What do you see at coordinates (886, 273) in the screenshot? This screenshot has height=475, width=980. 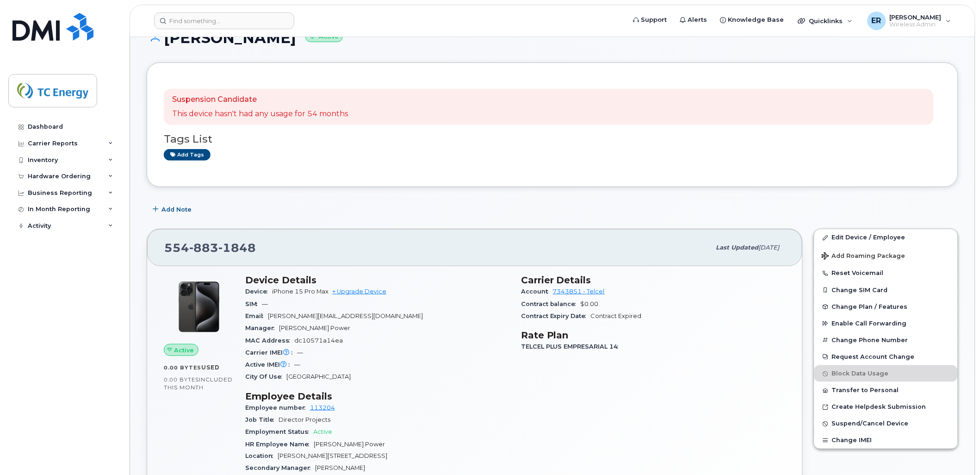 I see `button: Reset Voicemail` at bounding box center [886, 273].